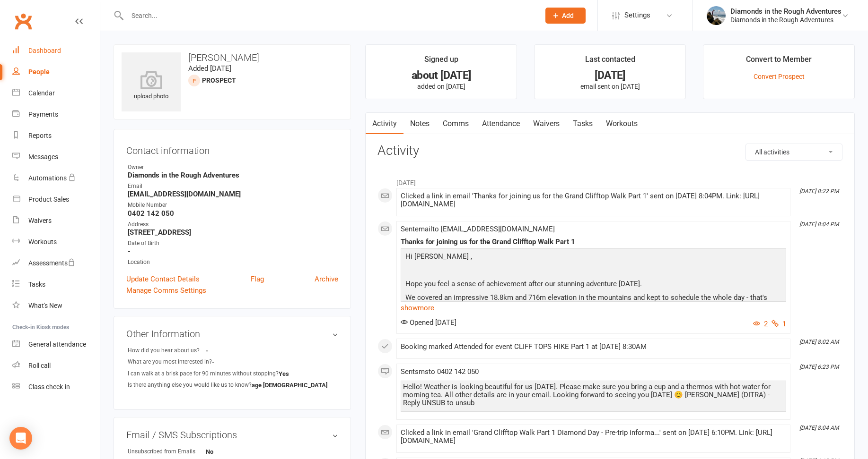 This screenshot has height=459, width=868. I want to click on div: People, so click(39, 72).